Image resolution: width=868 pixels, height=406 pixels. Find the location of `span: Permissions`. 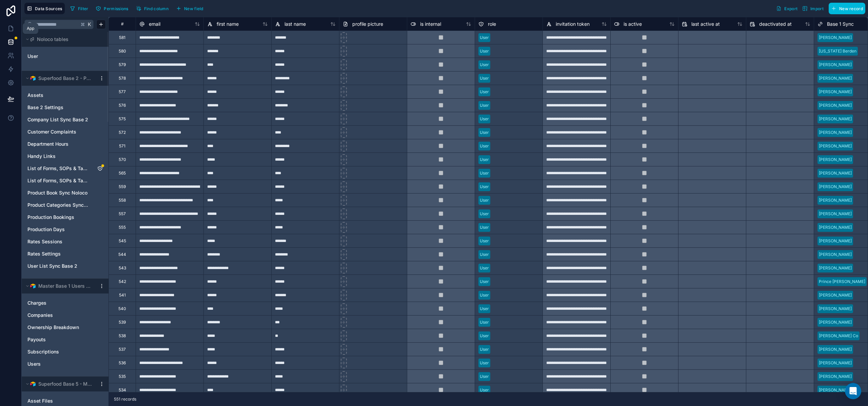

span: Permissions is located at coordinates (116, 8).